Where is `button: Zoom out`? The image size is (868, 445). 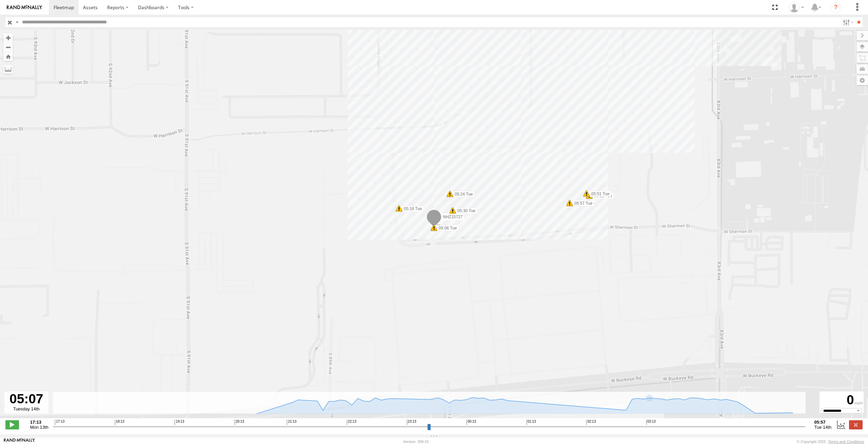 button: Zoom out is located at coordinates (8, 47).